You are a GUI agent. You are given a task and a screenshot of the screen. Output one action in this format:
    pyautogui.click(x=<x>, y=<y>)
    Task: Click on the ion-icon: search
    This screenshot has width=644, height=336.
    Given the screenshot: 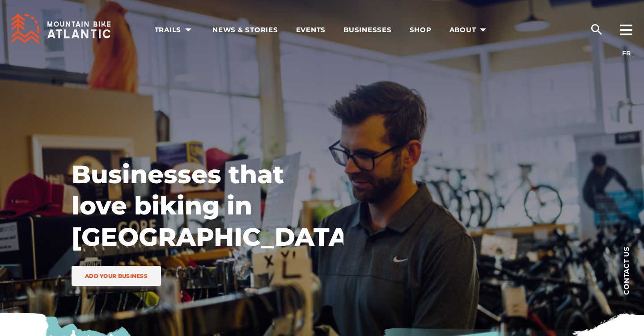 What is the action you would take?
    pyautogui.click(x=597, y=29)
    